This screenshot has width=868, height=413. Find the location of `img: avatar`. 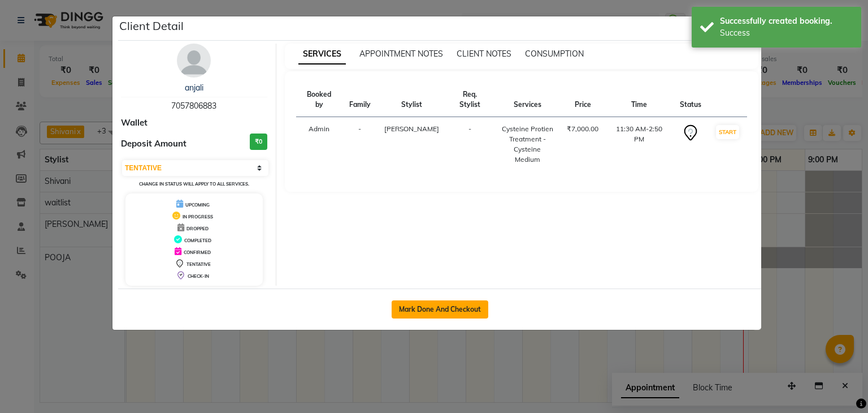

img: avatar is located at coordinates (194, 60).